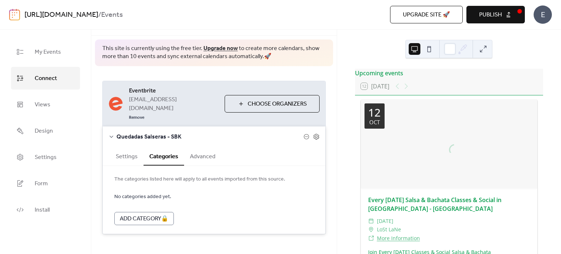  Describe the element at coordinates (214, 179) in the screenshot. I see `span: The categories listed here will apply to all events imported from this source.` at that location.